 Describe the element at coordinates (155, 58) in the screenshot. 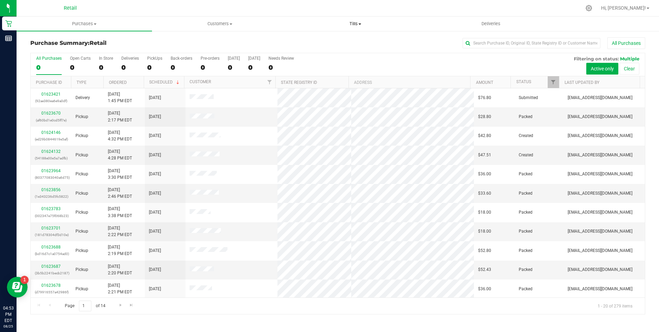

I see `div: PickUps` at that location.